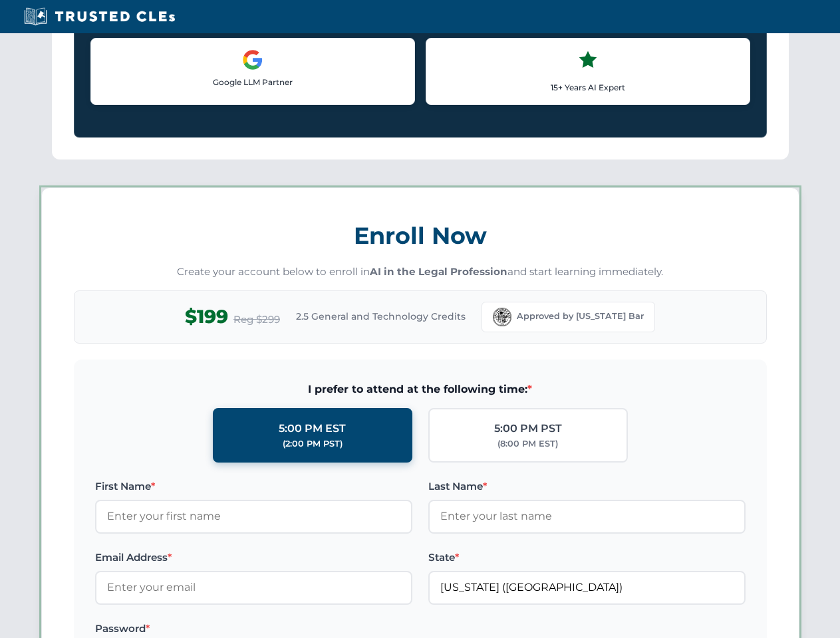 This screenshot has width=840, height=638. Describe the element at coordinates (254, 486) in the screenshot. I see `label: First Name` at that location.